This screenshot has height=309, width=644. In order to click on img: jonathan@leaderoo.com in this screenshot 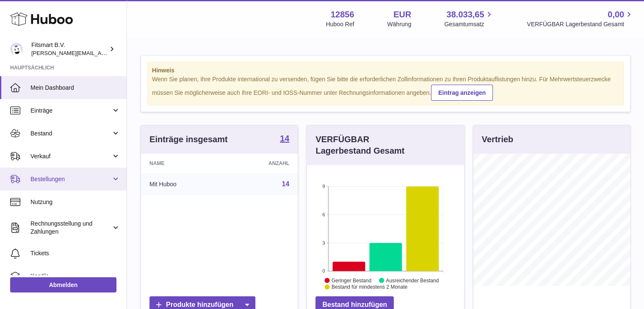, I will do `click(17, 49)`.